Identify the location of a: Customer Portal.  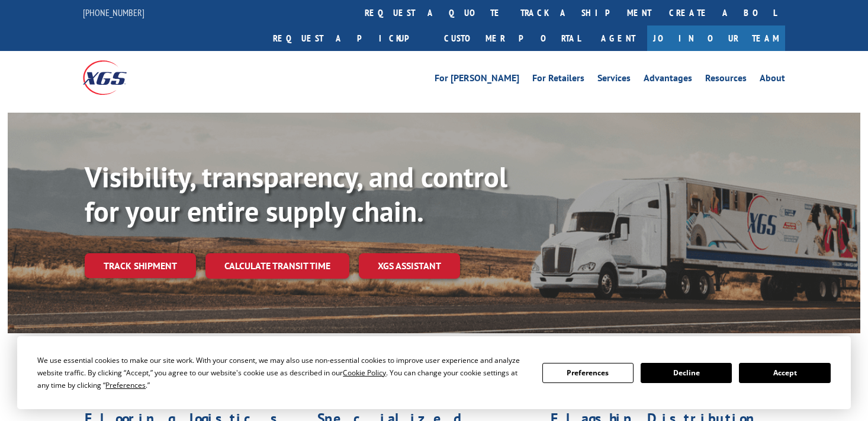
(512, 38).